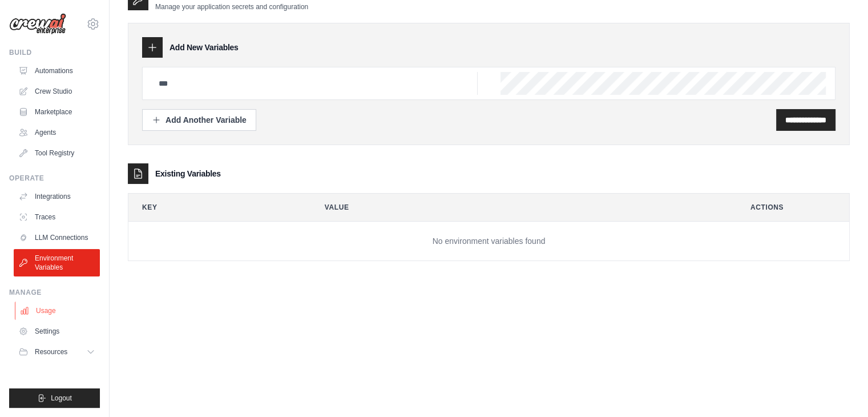 This screenshot has width=868, height=417. I want to click on span: Logout, so click(61, 398).